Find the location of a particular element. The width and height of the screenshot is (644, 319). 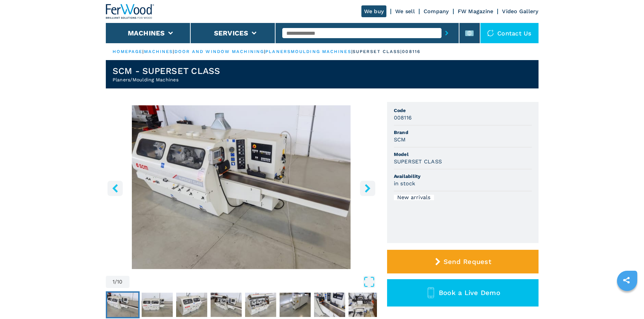

h3: SUPERSET CLASS is located at coordinates (418, 161).